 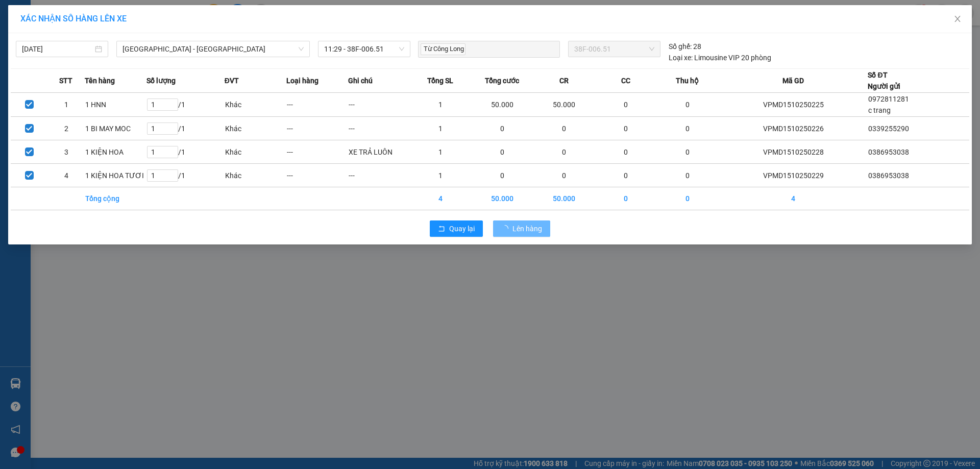 I want to click on span: c trang, so click(x=879, y=110).